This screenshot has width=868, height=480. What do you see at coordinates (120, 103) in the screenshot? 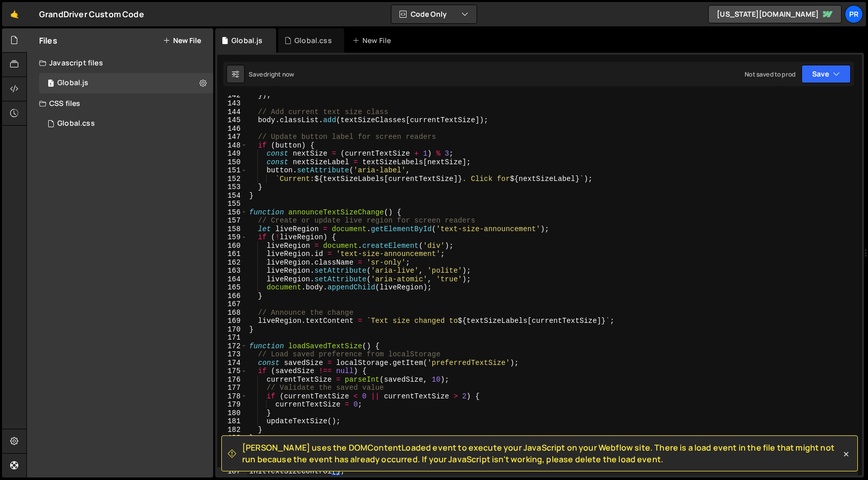
I see `div: CSS files` at bounding box center [120, 103].